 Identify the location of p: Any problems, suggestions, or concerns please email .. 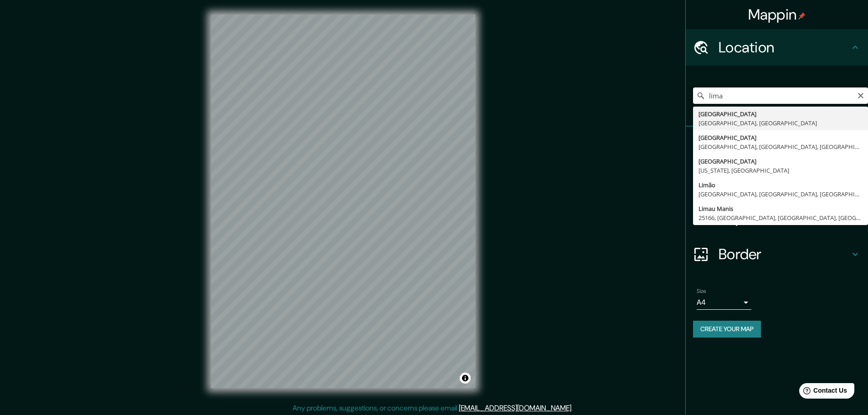
(433, 408).